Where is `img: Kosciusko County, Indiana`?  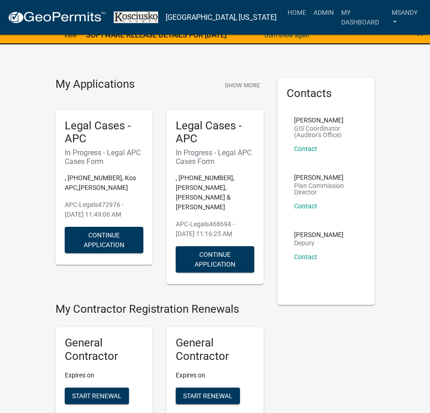 img: Kosciusko County, Indiana is located at coordinates (136, 17).